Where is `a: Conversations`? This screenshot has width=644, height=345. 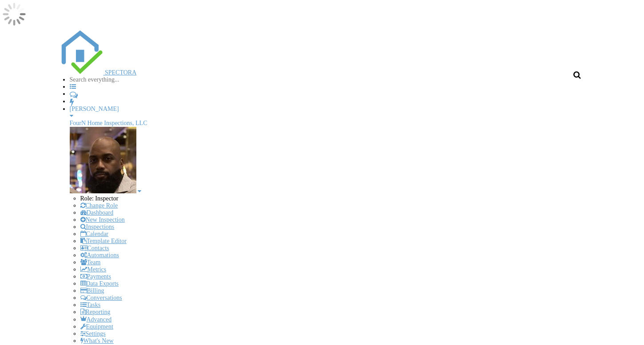 a: Conversations is located at coordinates (101, 298).